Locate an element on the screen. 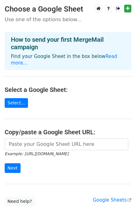 The width and height of the screenshot is (136, 210). h4: How to send your first MergeMail campaign is located at coordinates (68, 43).